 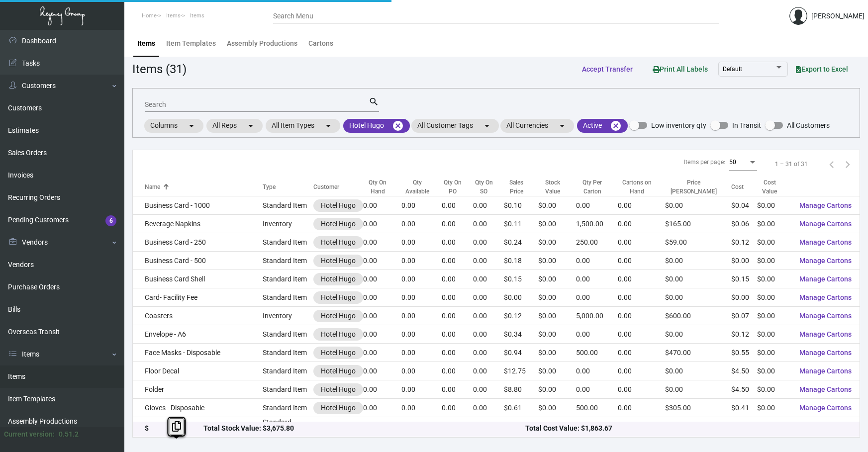 I want to click on td: Floor Decal, so click(x=198, y=371).